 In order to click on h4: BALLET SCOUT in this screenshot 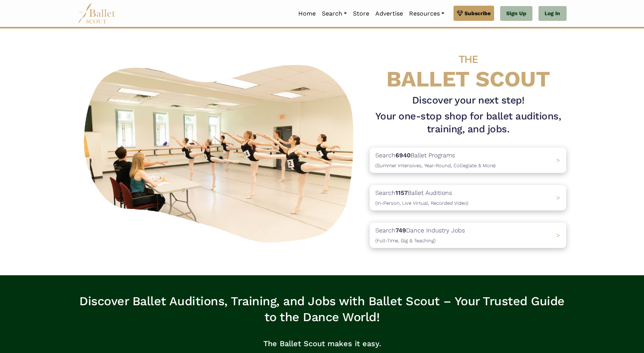, I will do `click(468, 67)`.